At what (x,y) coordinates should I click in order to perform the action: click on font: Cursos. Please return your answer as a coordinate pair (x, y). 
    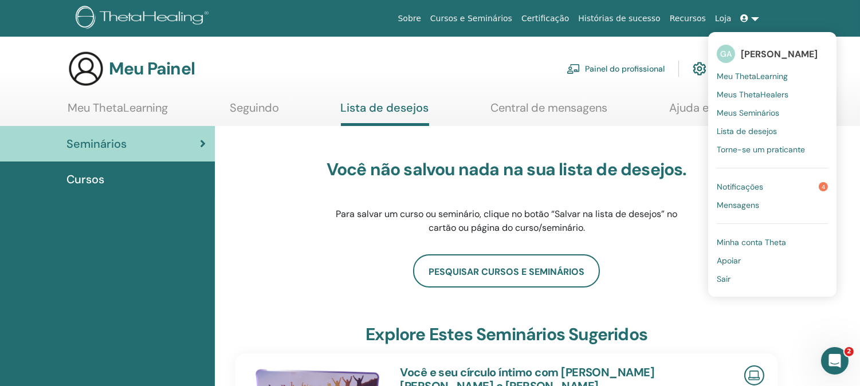
    Looking at the image, I should click on (85, 179).